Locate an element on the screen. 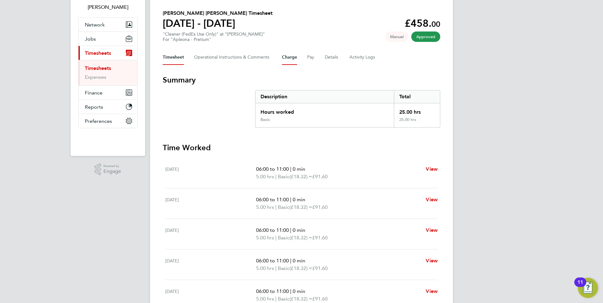 Image resolution: width=603 pixels, height=303 pixels. button: Finance is located at coordinates (108, 93).